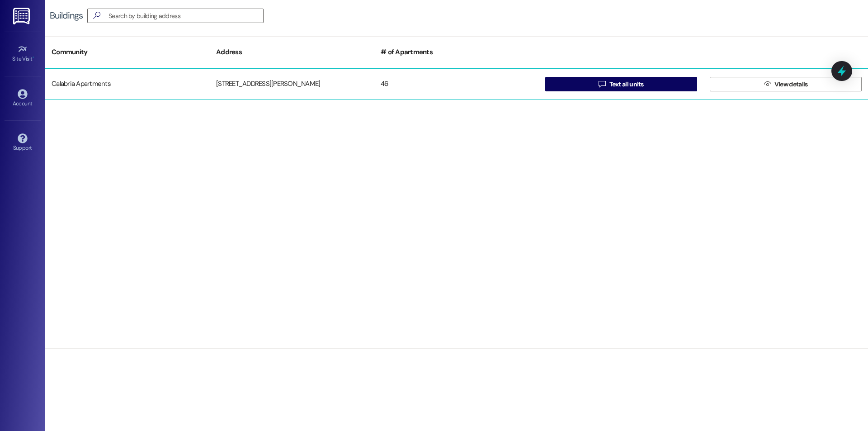 This screenshot has height=431, width=868. What do you see at coordinates (627, 84) in the screenshot?
I see `span: Text all units` at bounding box center [627, 84].